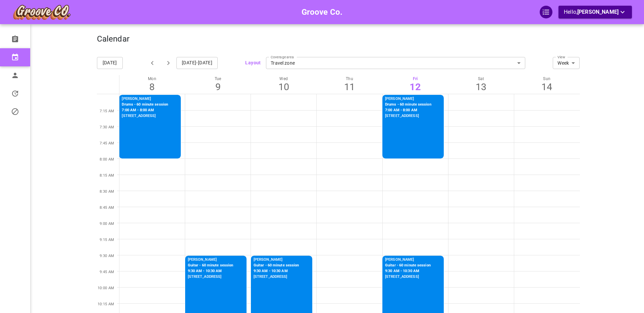 This screenshot has width=644, height=313. Describe the element at coordinates (106, 304) in the screenshot. I see `span: 10:15 AM` at that location.